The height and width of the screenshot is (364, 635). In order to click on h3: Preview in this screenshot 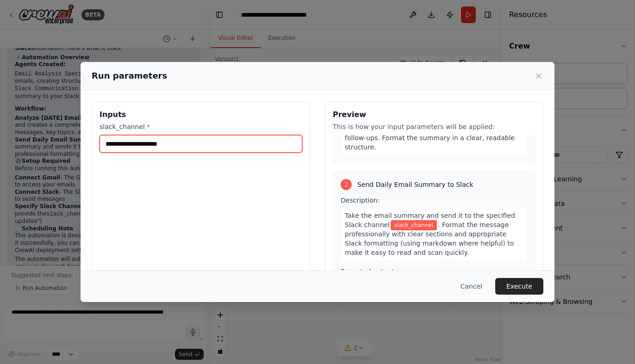, I will do `click(434, 115)`.